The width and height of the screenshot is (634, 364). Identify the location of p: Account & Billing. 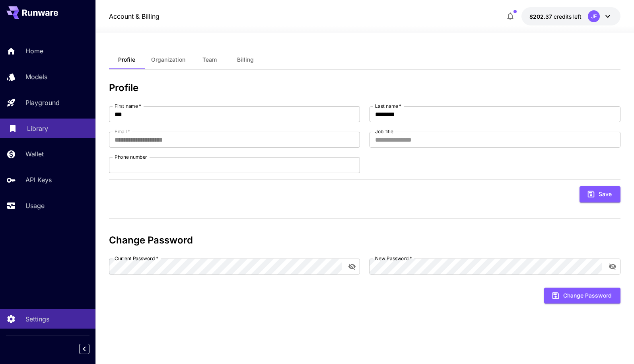
(134, 16).